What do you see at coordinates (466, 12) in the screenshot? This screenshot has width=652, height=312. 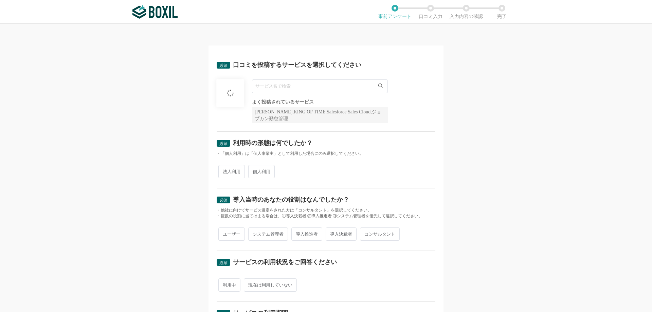 I see `li: 入力内容の確認` at bounding box center [466, 12].